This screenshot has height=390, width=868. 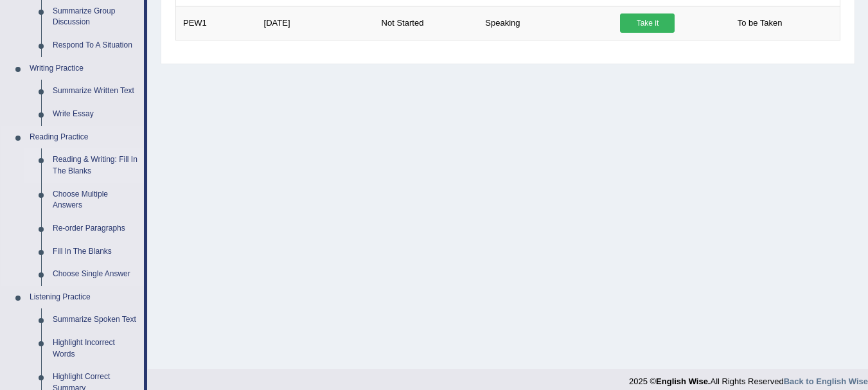 What do you see at coordinates (545, 23) in the screenshot?
I see `td: Speaking` at bounding box center [545, 23].